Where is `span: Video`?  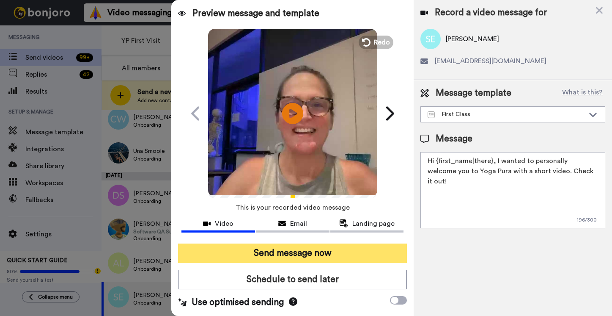
span: Video is located at coordinates (224, 223).